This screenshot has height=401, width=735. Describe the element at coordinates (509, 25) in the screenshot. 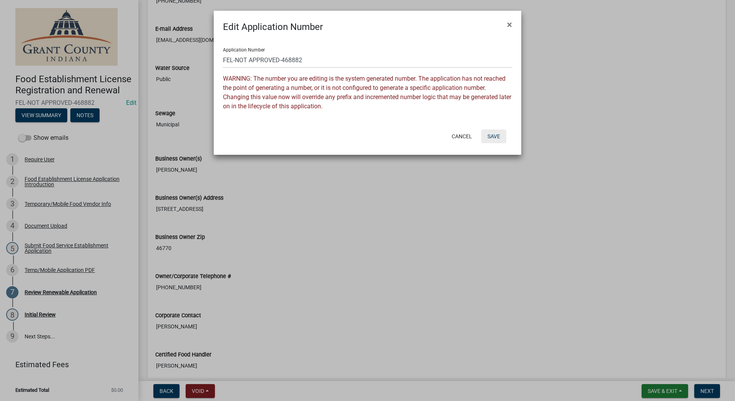

I see `button: Close` at that location.